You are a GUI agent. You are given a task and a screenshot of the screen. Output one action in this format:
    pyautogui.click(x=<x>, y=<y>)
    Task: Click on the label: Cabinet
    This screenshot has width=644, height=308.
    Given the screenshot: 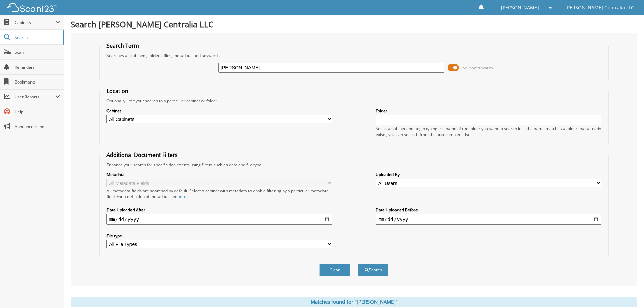 What is the action you would take?
    pyautogui.click(x=219, y=110)
    